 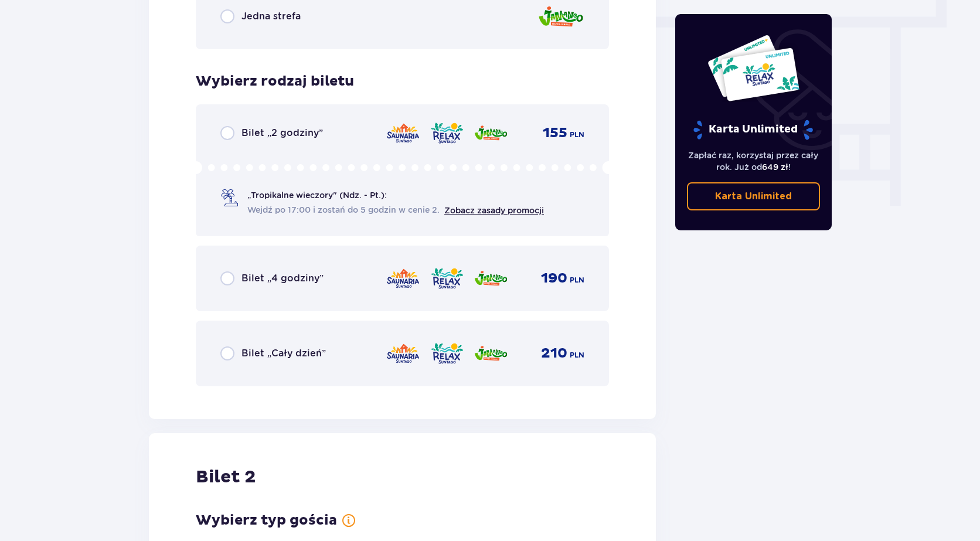 What do you see at coordinates (753, 196) in the screenshot?
I see `a: Karta Unlimited` at bounding box center [753, 196].